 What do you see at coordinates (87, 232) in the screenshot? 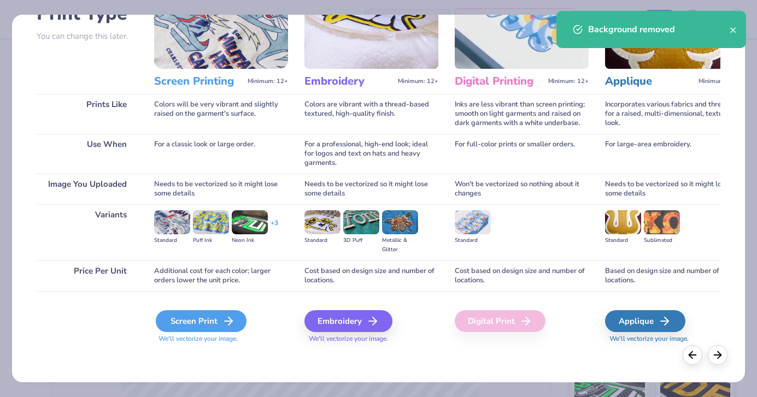
I see `div: Variants` at bounding box center [87, 232].